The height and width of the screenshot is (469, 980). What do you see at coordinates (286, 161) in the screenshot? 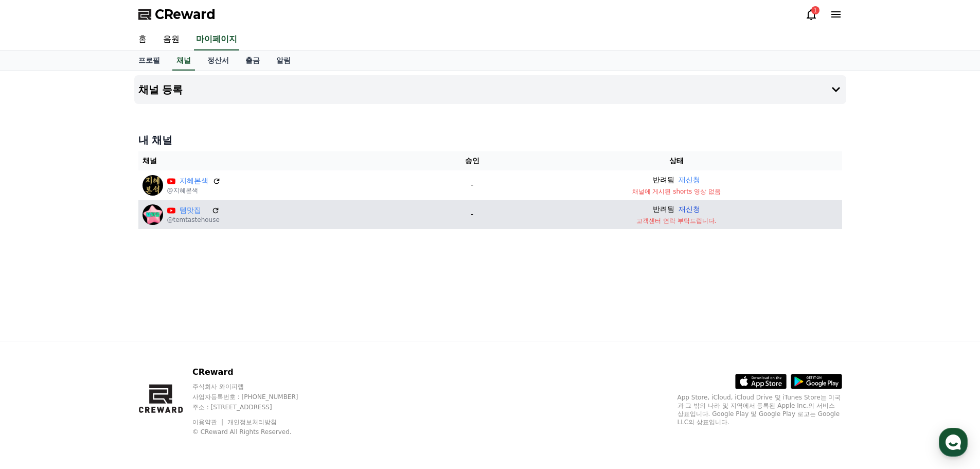
I see `th: 채널` at bounding box center [286, 161].